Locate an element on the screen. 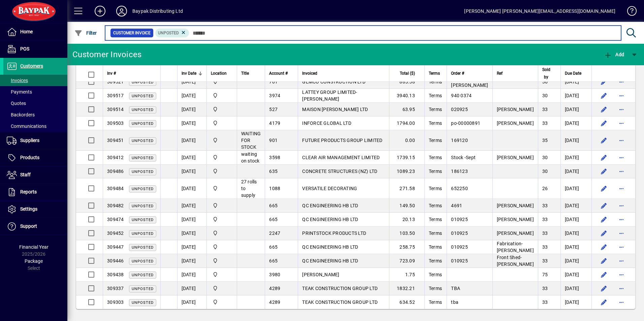 The height and width of the screenshot is (321, 644). div: Account # is located at coordinates (281, 73).